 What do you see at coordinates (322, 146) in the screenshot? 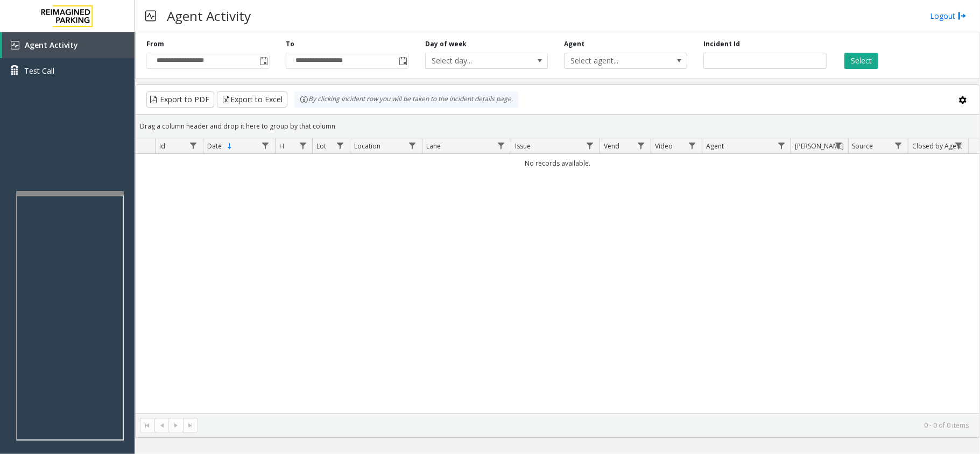
I see `span: Lot` at bounding box center [322, 146].